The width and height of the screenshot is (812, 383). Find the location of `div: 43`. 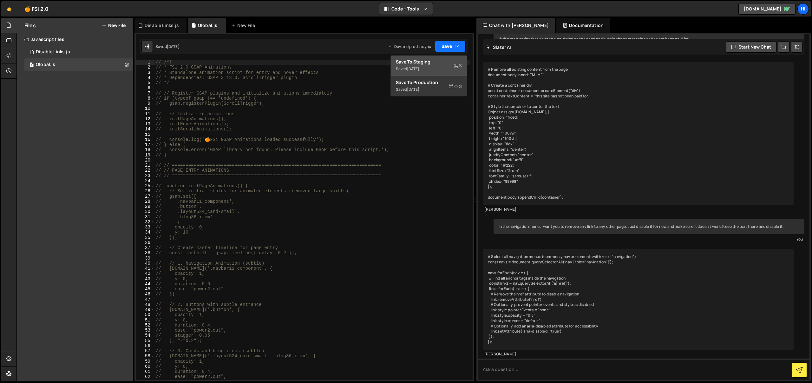

div: 43 is located at coordinates (145, 279).